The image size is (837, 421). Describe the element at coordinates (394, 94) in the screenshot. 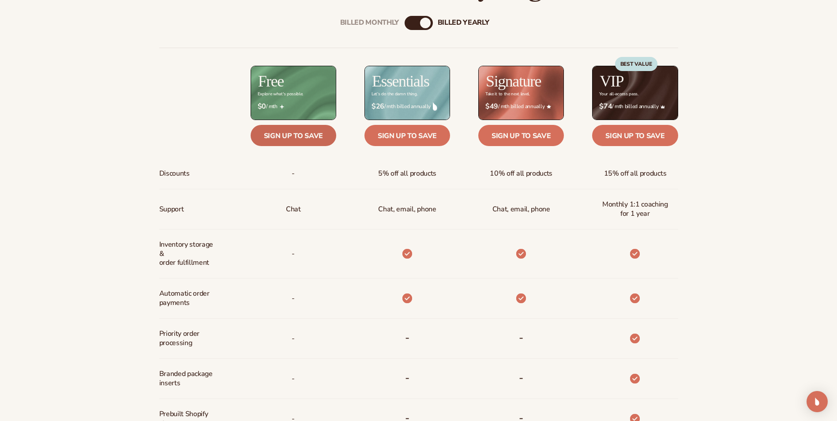

I see `div: Let’s do the damn thing.` at that location.